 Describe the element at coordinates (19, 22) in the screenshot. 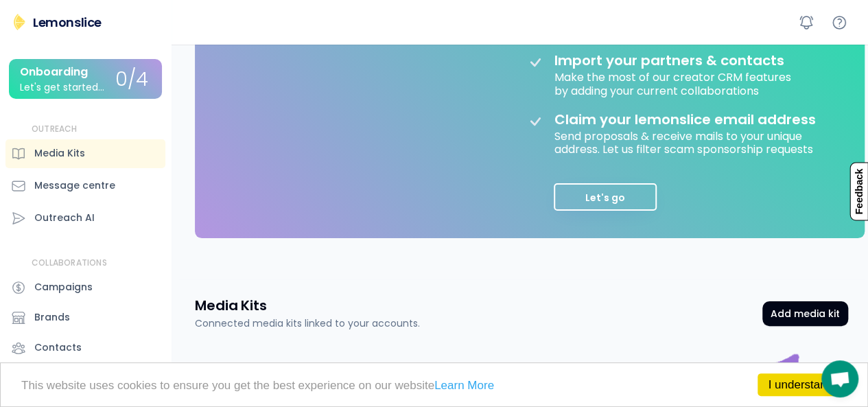

I see `img: Lemonslice` at that location.